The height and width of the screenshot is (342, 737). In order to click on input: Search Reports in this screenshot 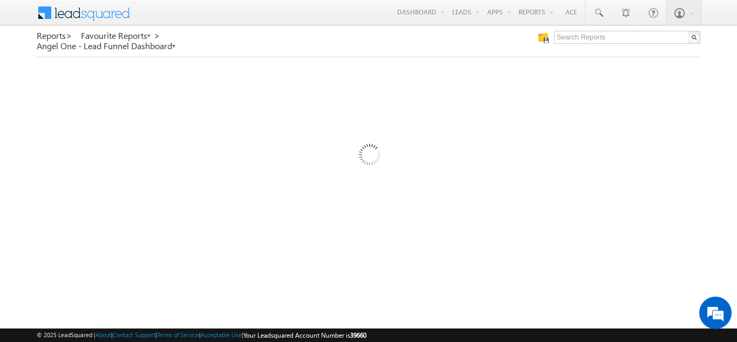, I will do `click(627, 37)`.